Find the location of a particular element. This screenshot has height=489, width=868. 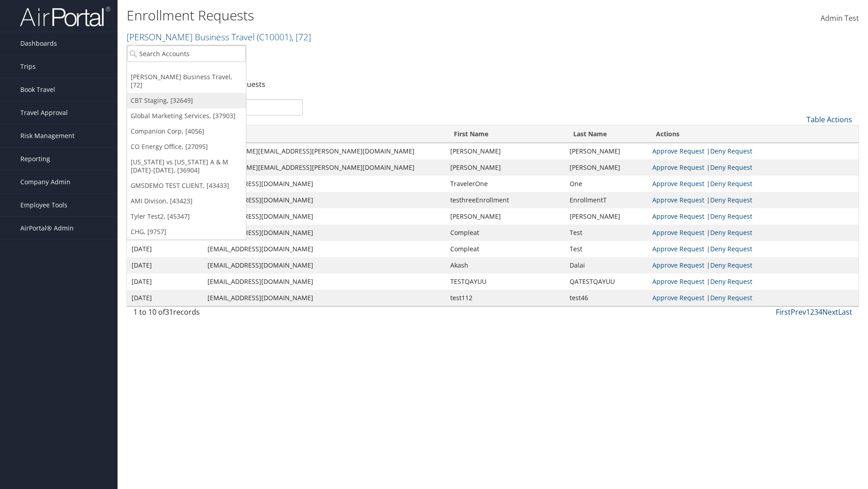

span: , [ 72 ] is located at coordinates (301, 36).